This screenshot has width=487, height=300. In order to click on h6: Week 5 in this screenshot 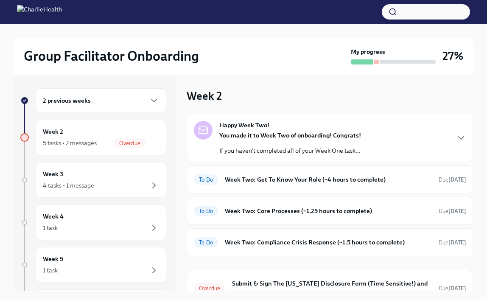, I will do `click(53, 259)`.